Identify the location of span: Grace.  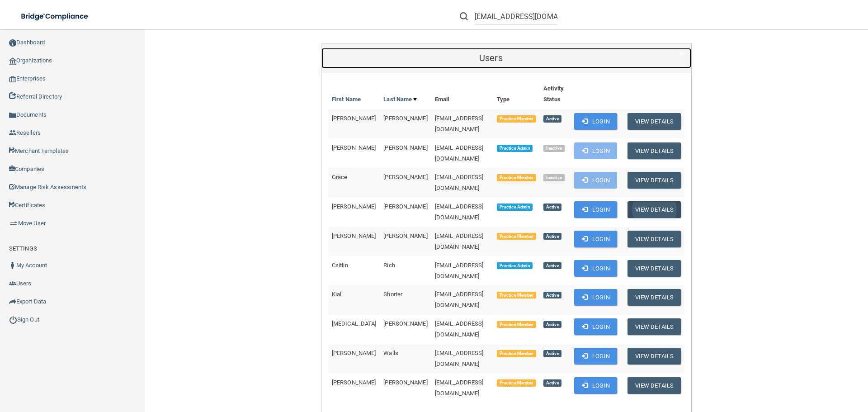
(340, 177).